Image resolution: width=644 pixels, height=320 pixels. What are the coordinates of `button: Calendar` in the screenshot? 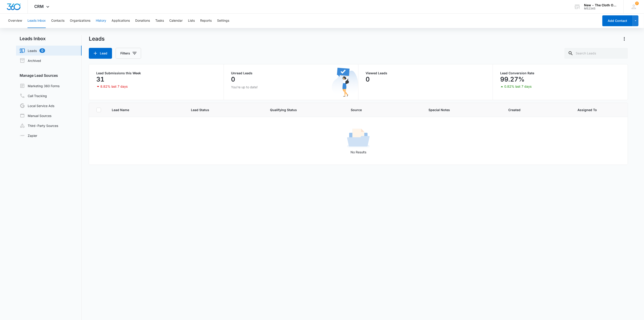 It's located at (176, 21).